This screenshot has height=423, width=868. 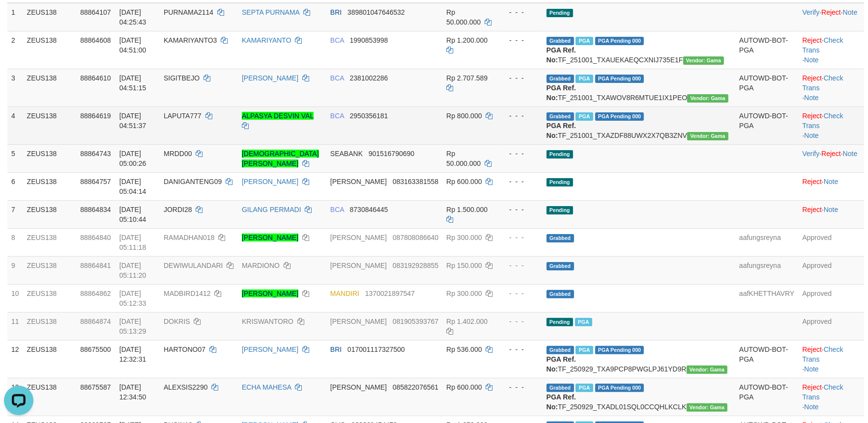 What do you see at coordinates (95, 322) in the screenshot?
I see `span: 88864874` at bounding box center [95, 322].